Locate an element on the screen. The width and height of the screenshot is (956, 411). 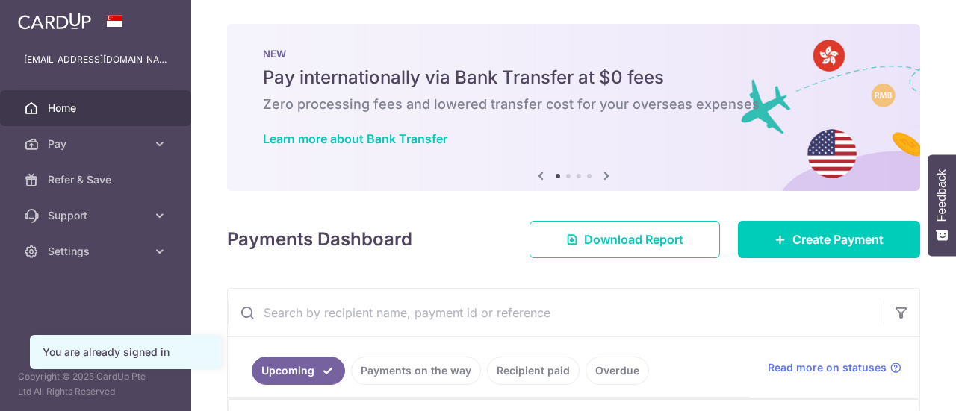
a: Download Report is located at coordinates (624, 240).